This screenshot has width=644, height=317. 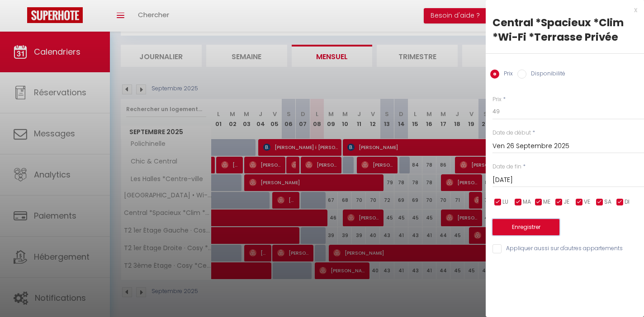 What do you see at coordinates (526, 227) in the screenshot?
I see `button: Enregistrer` at bounding box center [526, 227].